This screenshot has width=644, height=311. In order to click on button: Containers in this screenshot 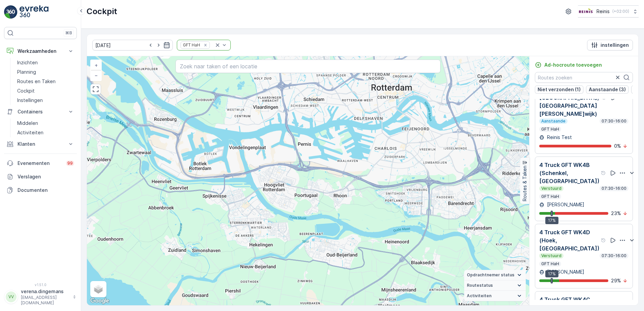, I will do `click(40, 112)`.